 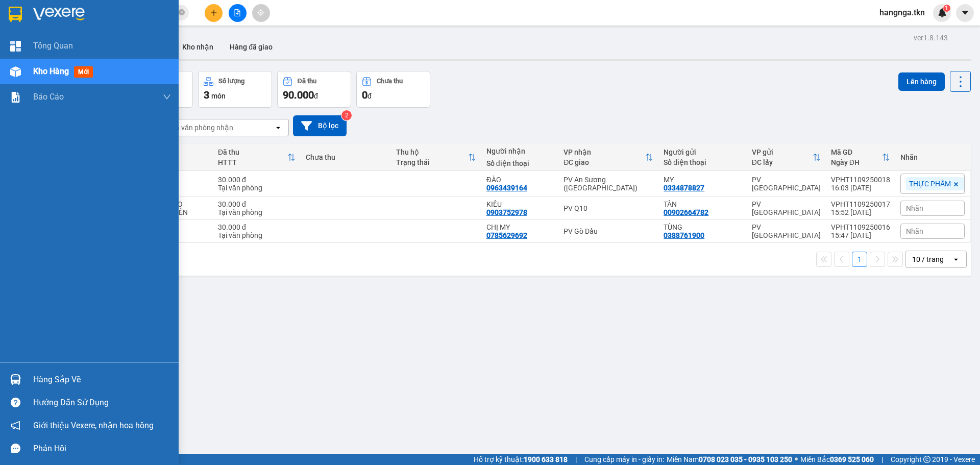 What do you see at coordinates (15, 46) in the screenshot?
I see `img: dashboard-icon` at bounding box center [15, 46].